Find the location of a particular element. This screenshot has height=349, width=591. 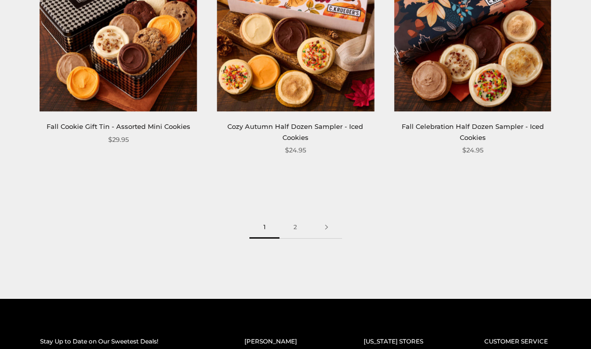

a: Cozy Autumn Half Dozen Sampler - Iced Cookies is located at coordinates (295, 132).